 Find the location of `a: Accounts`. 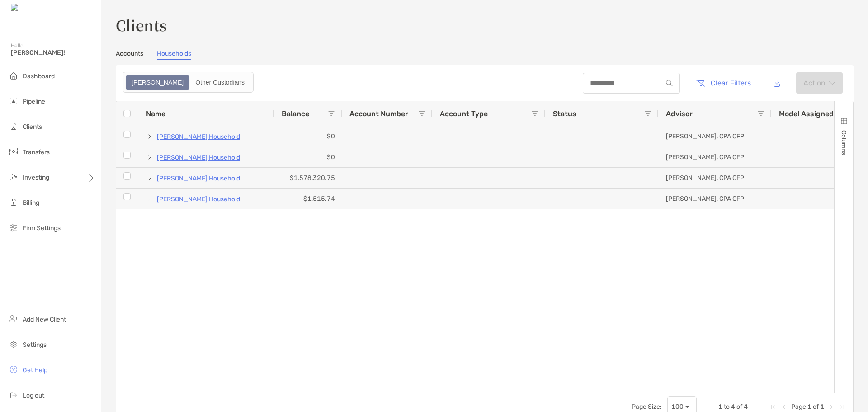

a: Accounts is located at coordinates (130, 55).